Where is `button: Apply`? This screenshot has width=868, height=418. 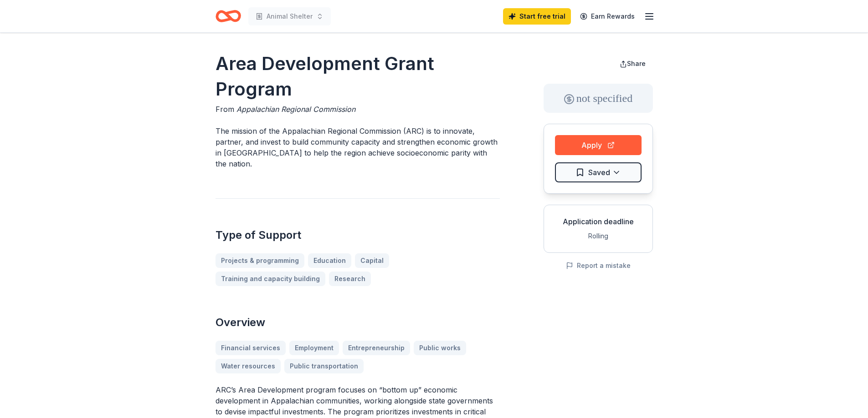 button: Apply is located at coordinates (598, 145).